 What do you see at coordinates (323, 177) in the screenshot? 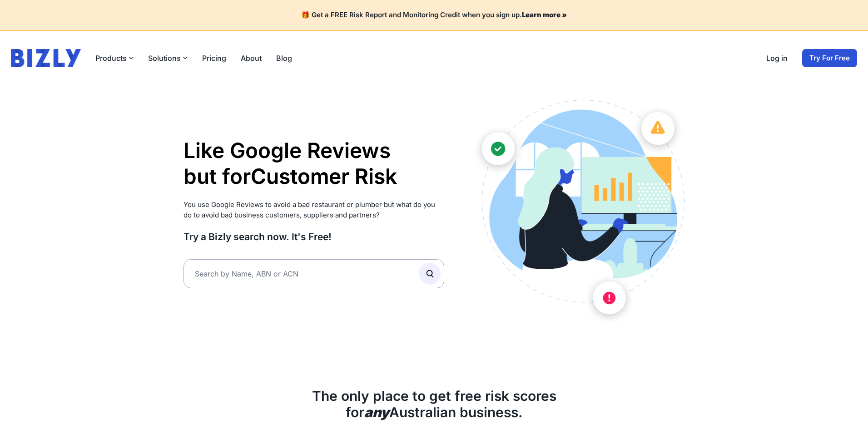
I see `li: Customer Risk` at bounding box center [323, 177].